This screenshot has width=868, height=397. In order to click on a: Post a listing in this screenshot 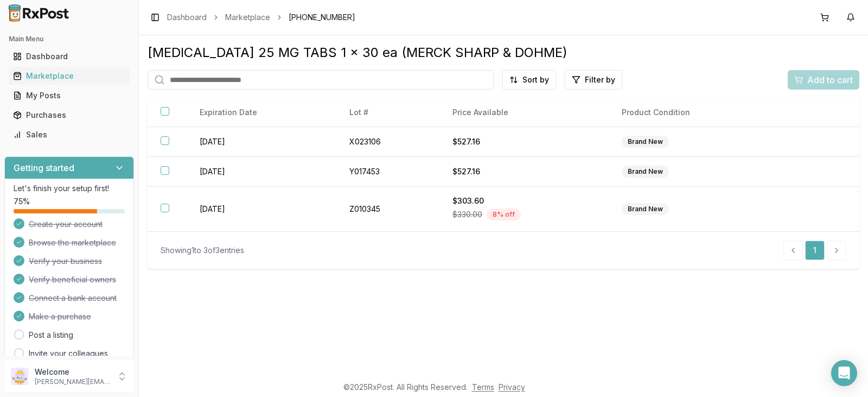, I will do `click(51, 335)`.